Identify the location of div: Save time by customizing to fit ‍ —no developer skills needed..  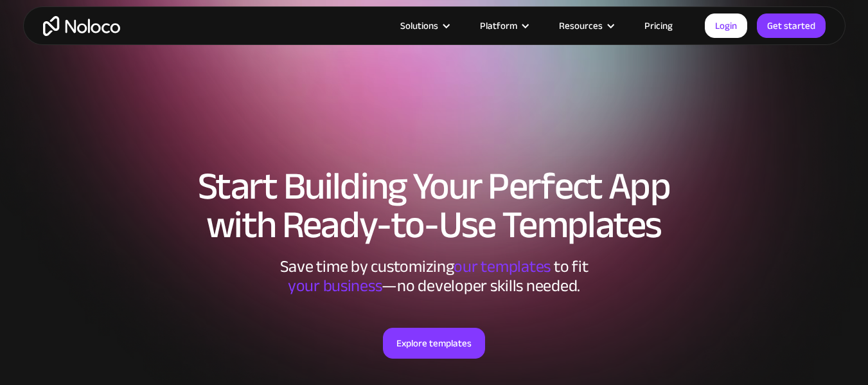
(434, 277).